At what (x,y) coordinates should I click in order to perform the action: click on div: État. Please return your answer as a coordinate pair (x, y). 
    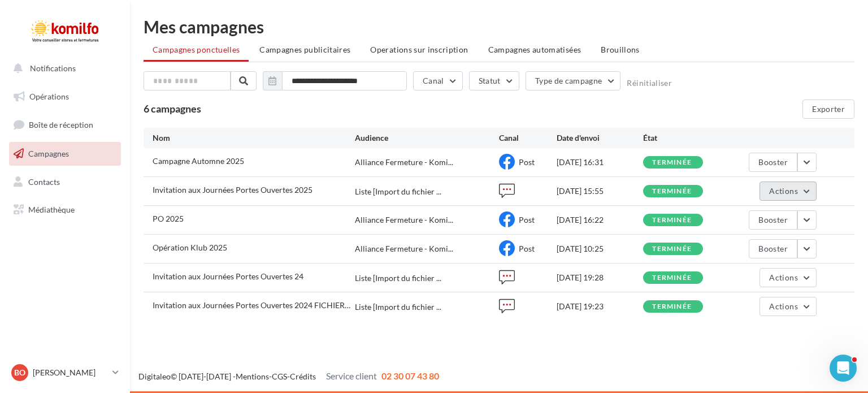
    Looking at the image, I should click on (686, 138).